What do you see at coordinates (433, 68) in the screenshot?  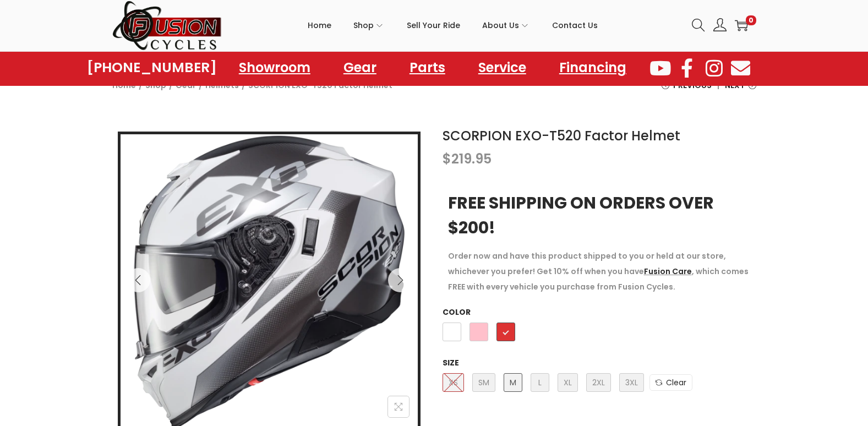 I see `nav: Menu` at bounding box center [433, 68].